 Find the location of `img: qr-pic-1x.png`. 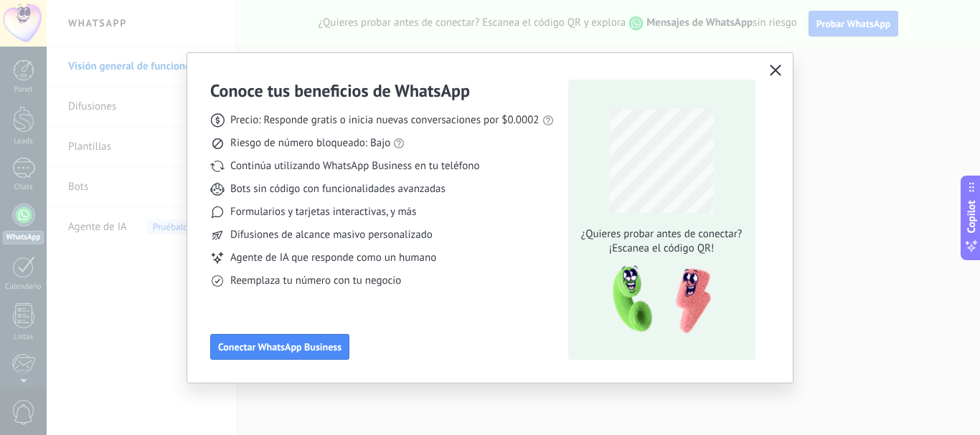

img: qr-pic-1x.png is located at coordinates (657, 300).